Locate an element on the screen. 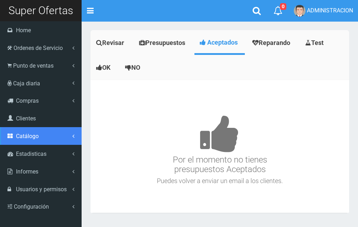 This screenshot has height=227, width=358. span: Home is located at coordinates (23, 30).